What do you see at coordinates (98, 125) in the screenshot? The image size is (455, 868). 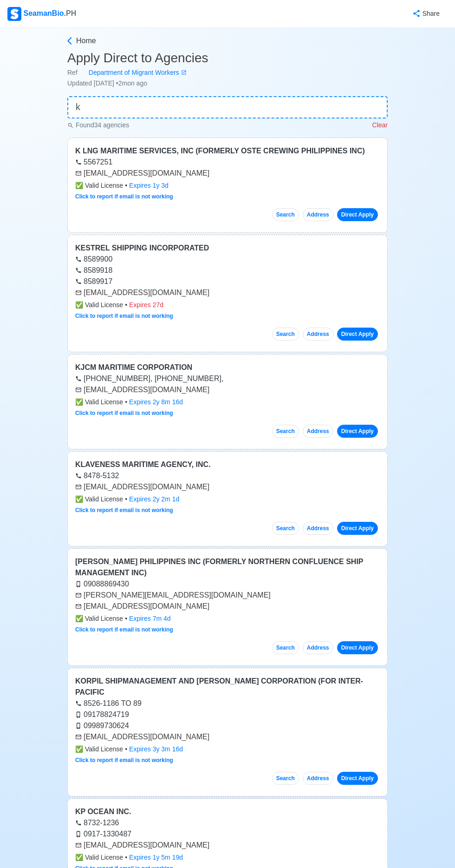 I see `p: Found 34 agencies` at bounding box center [98, 125].